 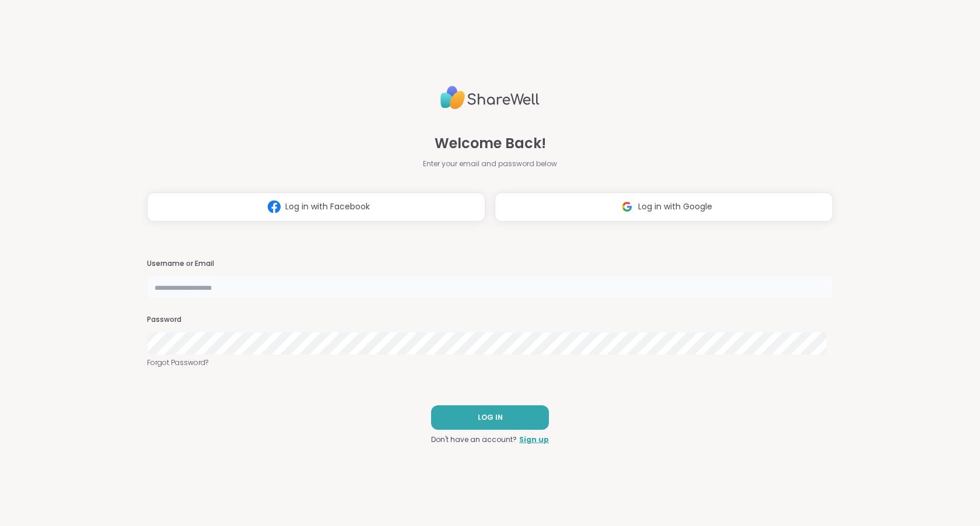 I want to click on img: ShareWell Logo, so click(x=490, y=97).